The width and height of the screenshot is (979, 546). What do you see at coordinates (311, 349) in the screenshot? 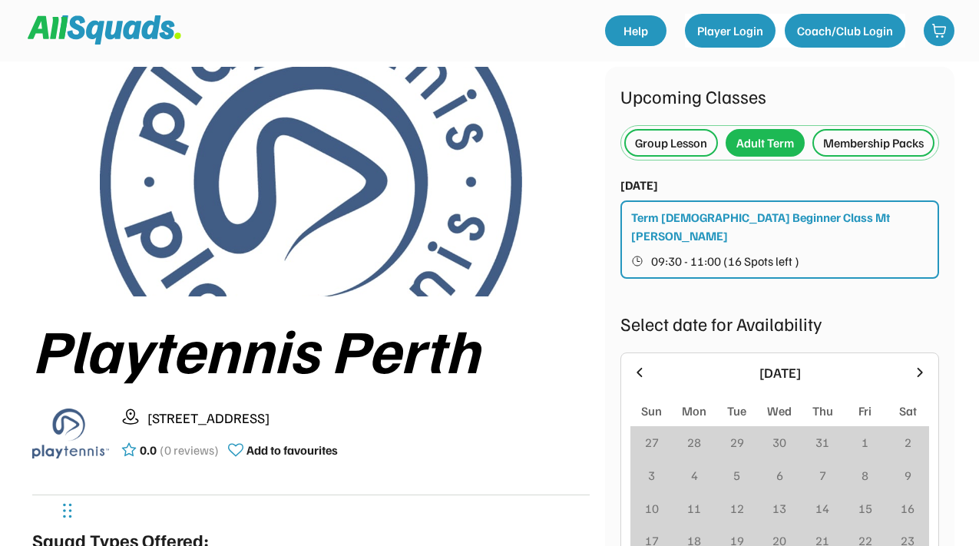
I see `div: Playtennis Perth` at bounding box center [311, 349].